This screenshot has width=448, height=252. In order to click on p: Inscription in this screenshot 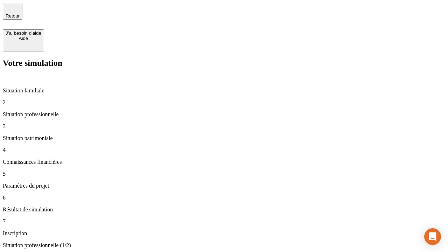, I will do `click(224, 234)`.